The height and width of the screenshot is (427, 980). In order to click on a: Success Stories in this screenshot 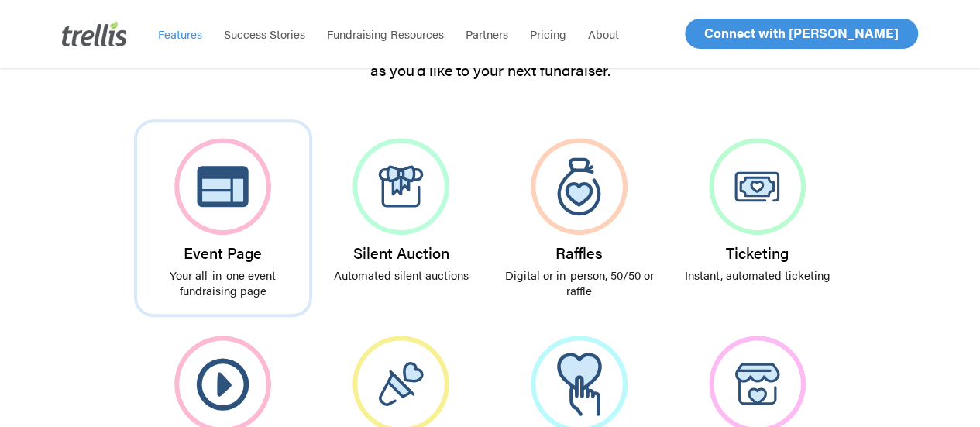, I will do `click(264, 34)`.